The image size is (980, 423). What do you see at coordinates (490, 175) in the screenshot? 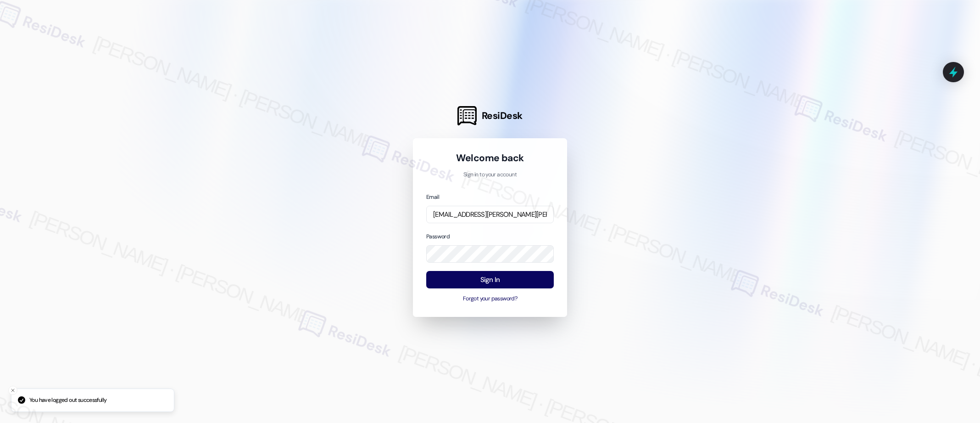
I see `p: Sign in to your account` at bounding box center [490, 175].